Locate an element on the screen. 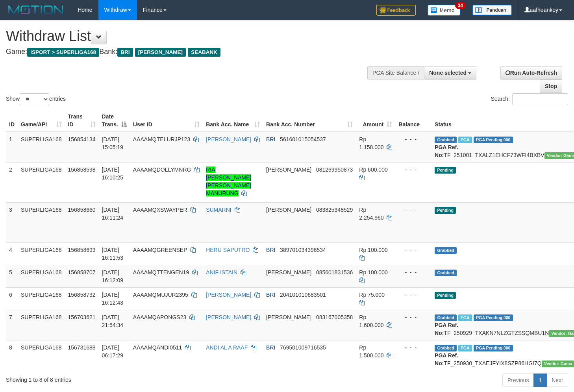 This screenshot has width=574, height=392. td: 2 is located at coordinates (12, 182).